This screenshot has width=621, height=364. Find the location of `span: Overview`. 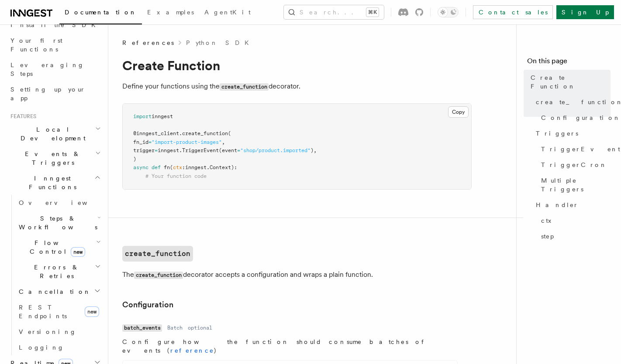

span: Overview is located at coordinates (64, 203).